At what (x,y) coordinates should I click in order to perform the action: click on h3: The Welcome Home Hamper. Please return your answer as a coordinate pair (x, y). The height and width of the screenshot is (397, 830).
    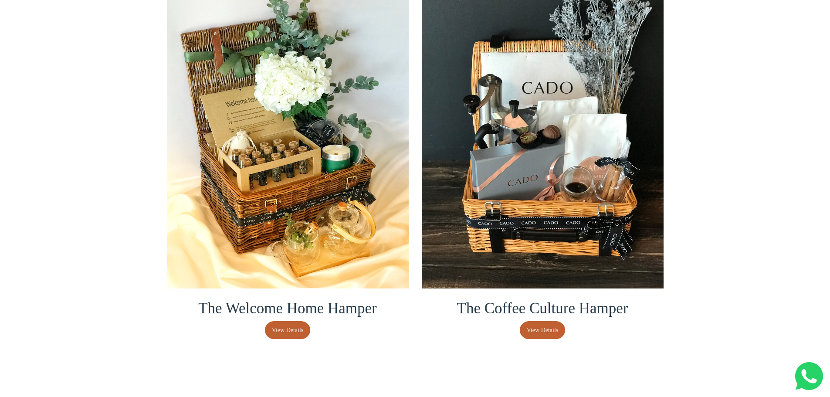
    Looking at the image, I should click on (287, 308).